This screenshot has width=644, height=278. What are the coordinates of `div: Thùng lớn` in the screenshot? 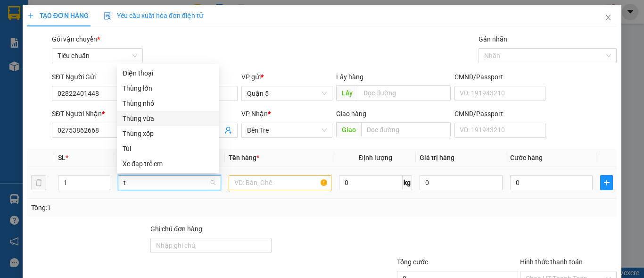 It's located at (168, 89).